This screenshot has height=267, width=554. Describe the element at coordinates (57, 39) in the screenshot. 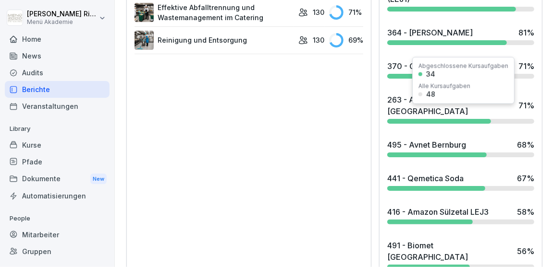

I see `div: Home` at that location.